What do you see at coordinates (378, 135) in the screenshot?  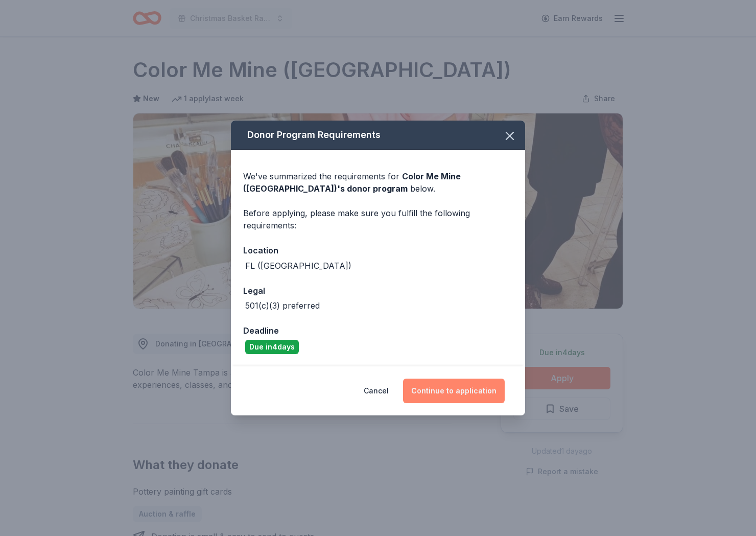 I see `div: Donor Program Requirements` at bounding box center [378, 135].